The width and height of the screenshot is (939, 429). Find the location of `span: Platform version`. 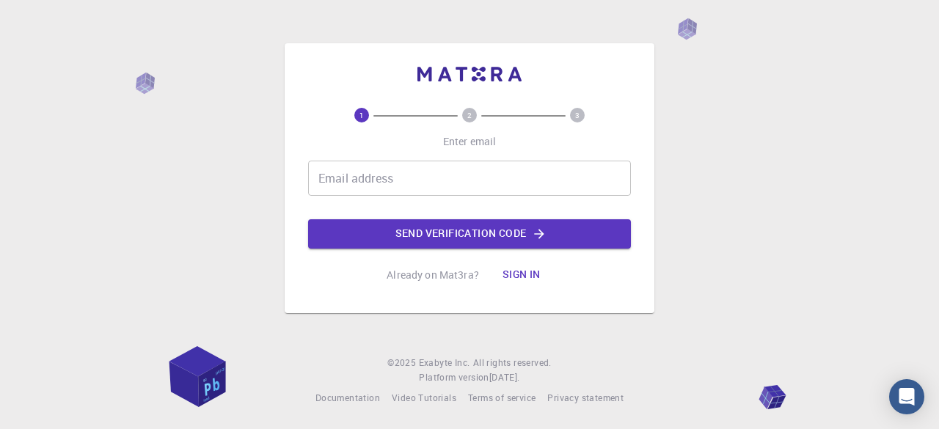

span: Platform version is located at coordinates (454, 378).